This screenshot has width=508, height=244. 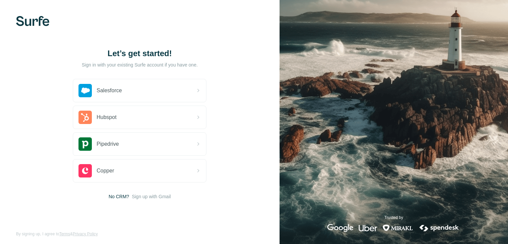 What do you see at coordinates (439, 228) in the screenshot?
I see `img: spendesk's logo` at bounding box center [439, 228].